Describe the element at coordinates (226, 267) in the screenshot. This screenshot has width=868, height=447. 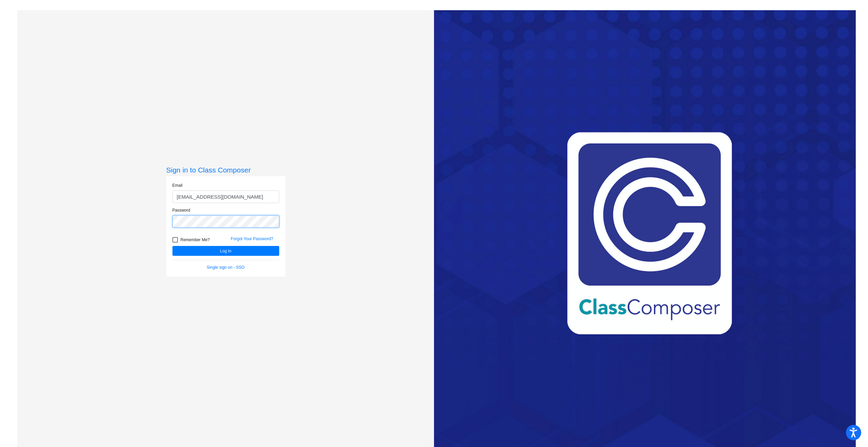
I see `a: Single sign on - SSO` at that location.